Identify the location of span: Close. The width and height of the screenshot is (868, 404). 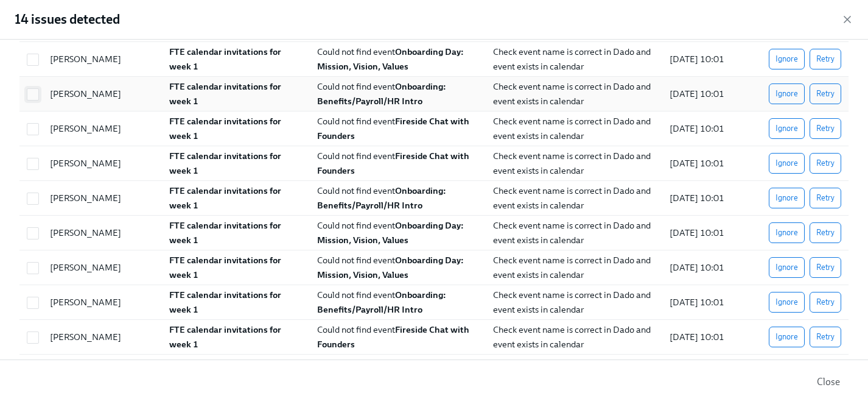
(829, 382).